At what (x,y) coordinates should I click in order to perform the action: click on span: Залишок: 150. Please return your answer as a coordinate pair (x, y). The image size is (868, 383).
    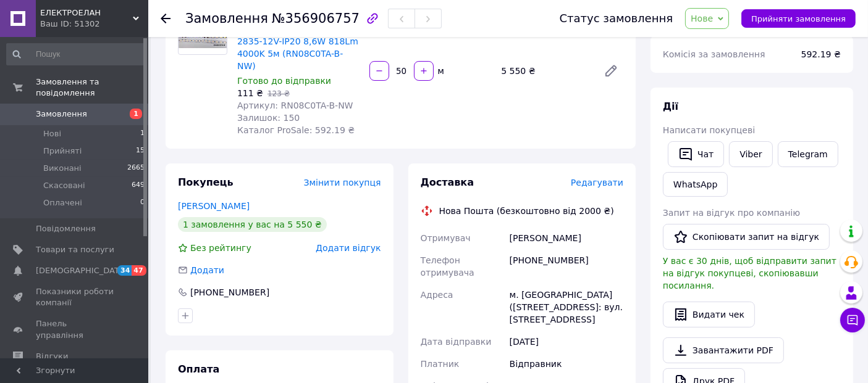
    Looking at the image, I should click on (269, 118).